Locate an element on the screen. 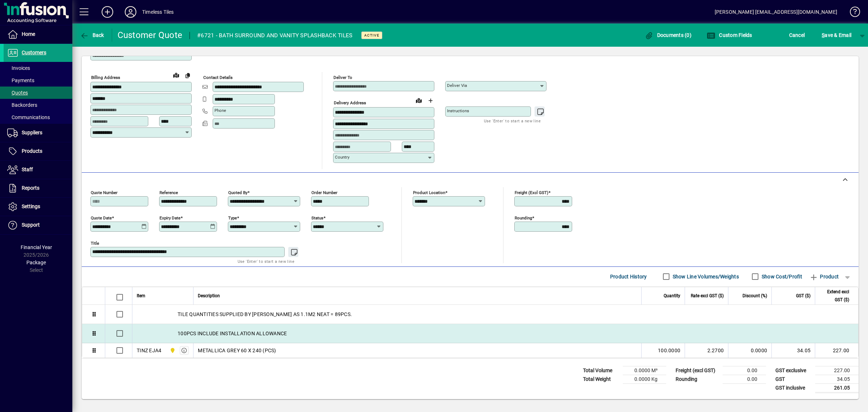  span: Home is located at coordinates (28, 34).